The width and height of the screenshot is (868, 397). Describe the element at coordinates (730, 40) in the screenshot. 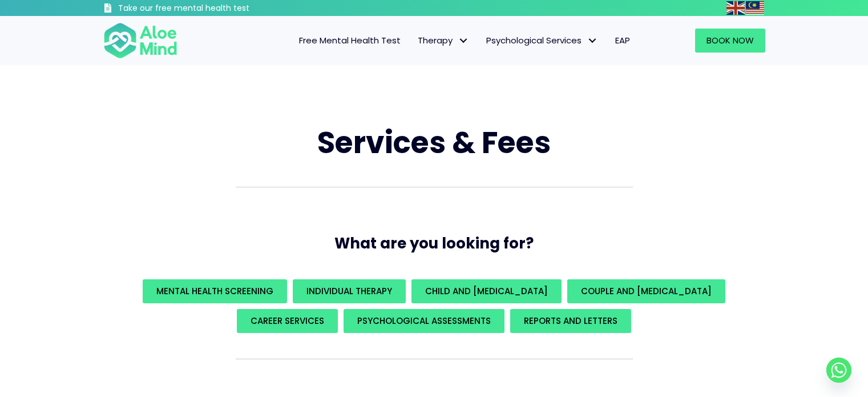

I see `span: Book Now` at that location.